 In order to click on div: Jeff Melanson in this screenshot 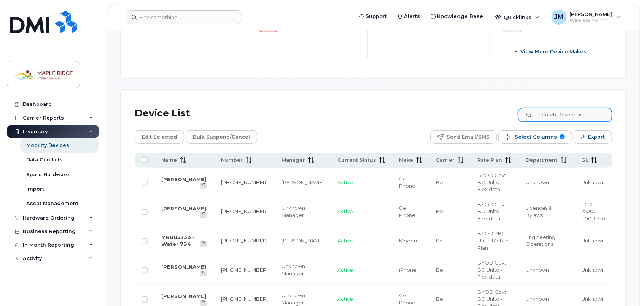, I will do `click(586, 17)`.